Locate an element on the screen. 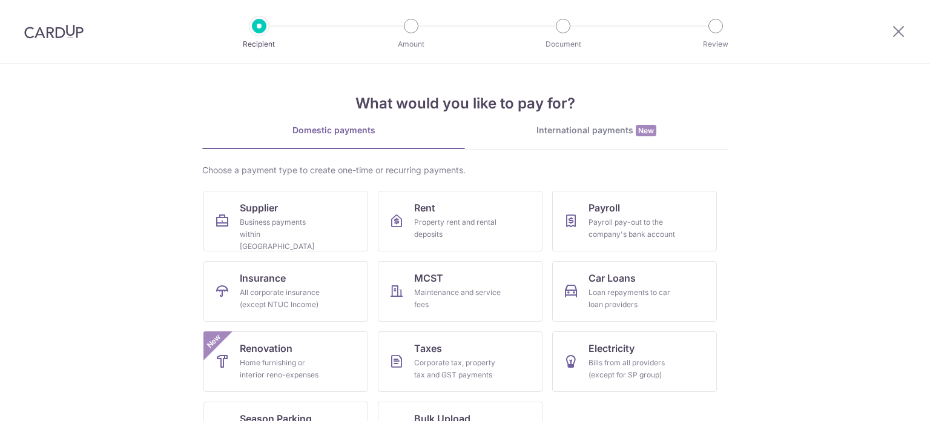  div: International payments is located at coordinates (596, 130).